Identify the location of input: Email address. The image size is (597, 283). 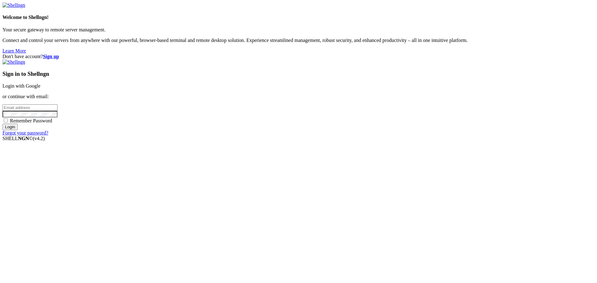
(30, 108).